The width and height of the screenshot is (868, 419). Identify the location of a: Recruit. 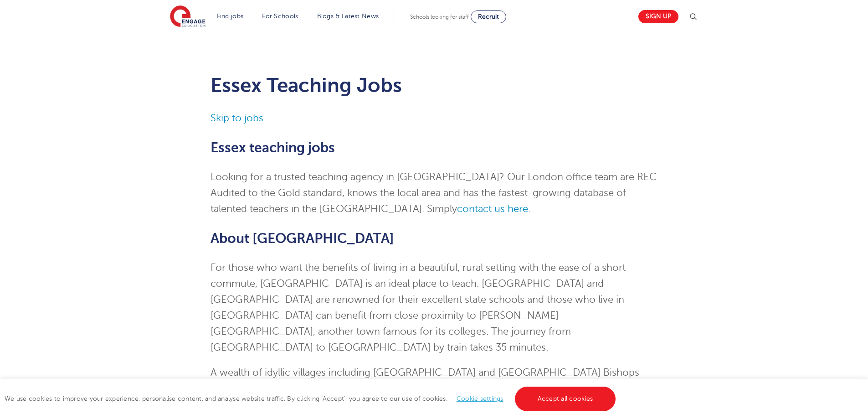
(489, 17).